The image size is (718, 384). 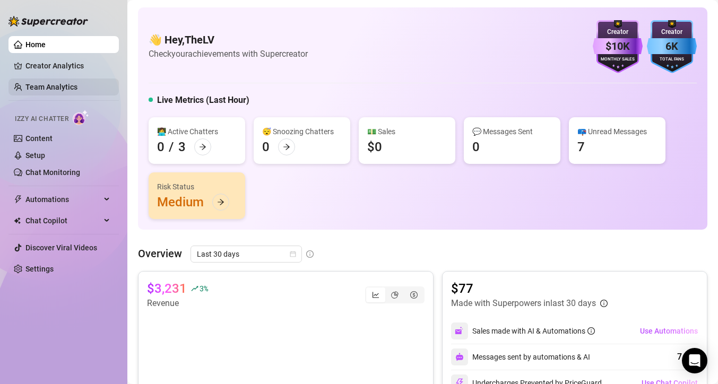 I want to click on div: Sales made with AI & Automations, so click(x=534, y=331).